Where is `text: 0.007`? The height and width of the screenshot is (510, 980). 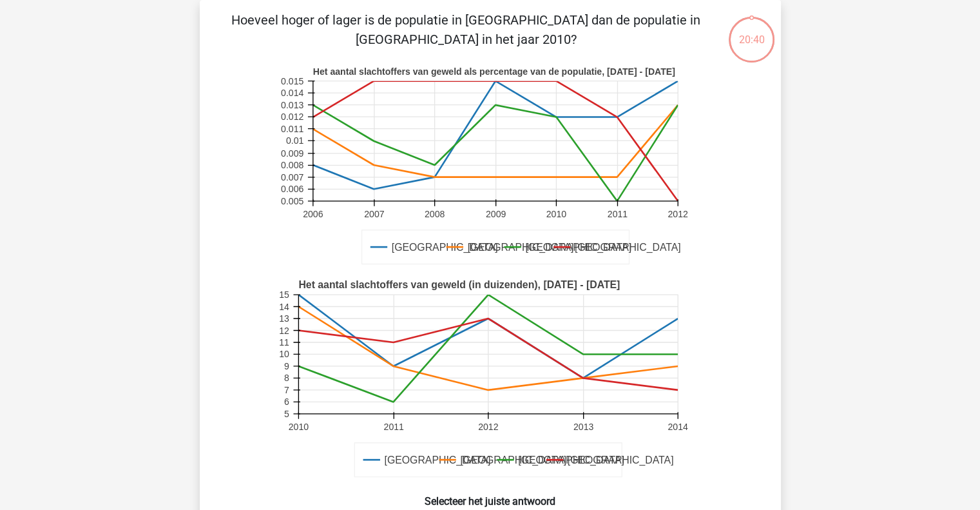
text: 0.007 is located at coordinates (292, 177).